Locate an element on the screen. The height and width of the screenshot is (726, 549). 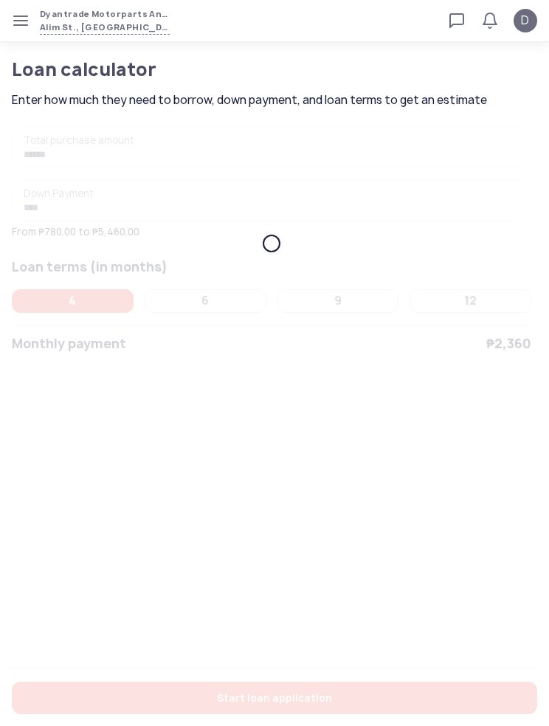
button: D is located at coordinates (525, 21).